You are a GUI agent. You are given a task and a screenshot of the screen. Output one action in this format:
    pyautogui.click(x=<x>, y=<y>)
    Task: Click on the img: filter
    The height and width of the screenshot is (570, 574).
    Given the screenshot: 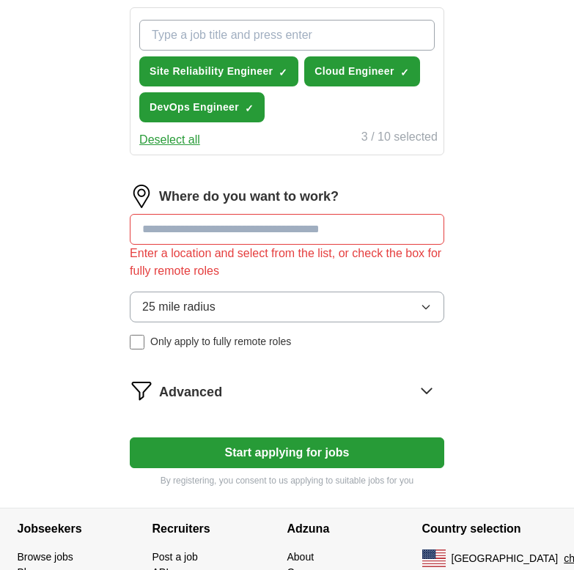 What is the action you would take?
    pyautogui.click(x=141, y=390)
    